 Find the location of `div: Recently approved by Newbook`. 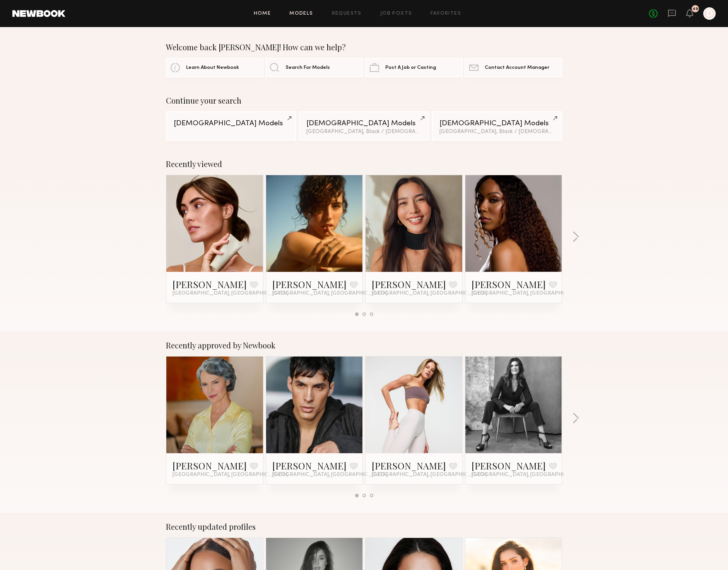

div: Recently approved by Newbook is located at coordinates (364, 345).